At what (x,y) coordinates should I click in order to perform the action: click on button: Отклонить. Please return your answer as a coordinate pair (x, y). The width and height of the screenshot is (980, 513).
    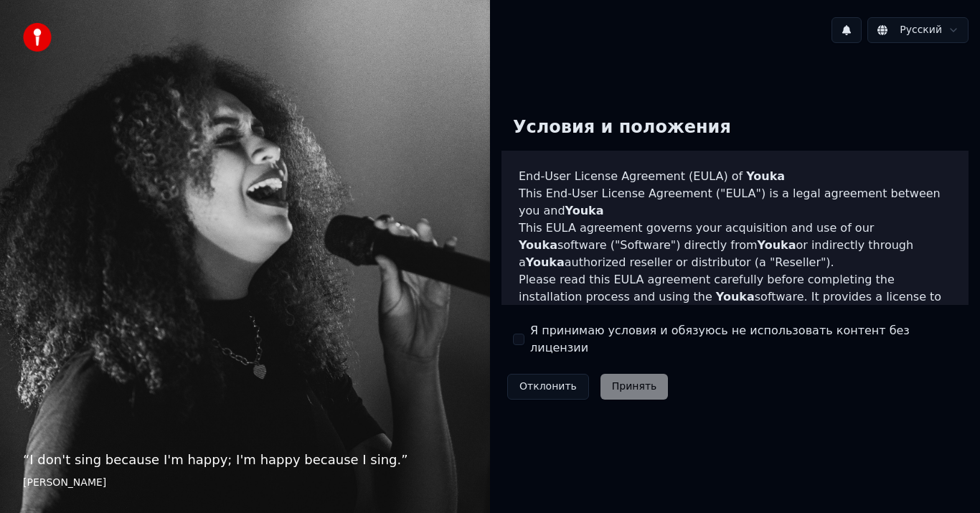
    Looking at the image, I should click on (548, 387).